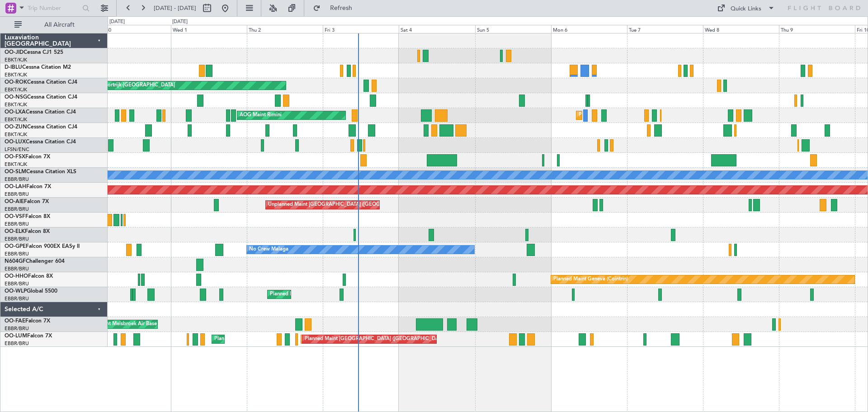  I want to click on a: OO-LXACessna Citation CJ4, so click(40, 112).